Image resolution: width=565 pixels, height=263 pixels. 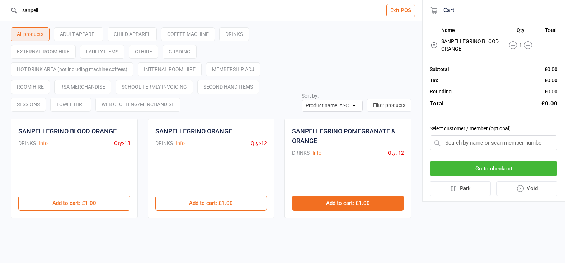 I want to click on th: Qty, so click(x=520, y=32).